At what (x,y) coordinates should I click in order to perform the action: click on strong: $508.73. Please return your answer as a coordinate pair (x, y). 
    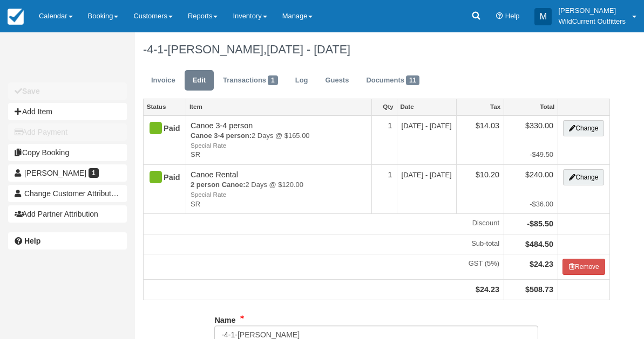
    Looking at the image, I should click on (539, 290).